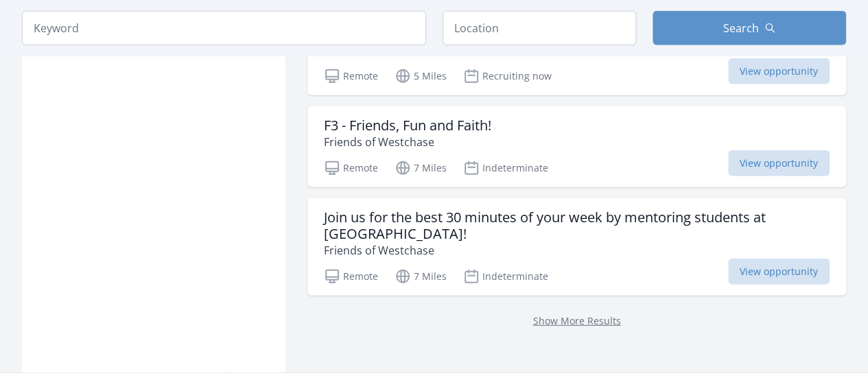 Image resolution: width=868 pixels, height=378 pixels. I want to click on p: Recruiting now, so click(507, 76).